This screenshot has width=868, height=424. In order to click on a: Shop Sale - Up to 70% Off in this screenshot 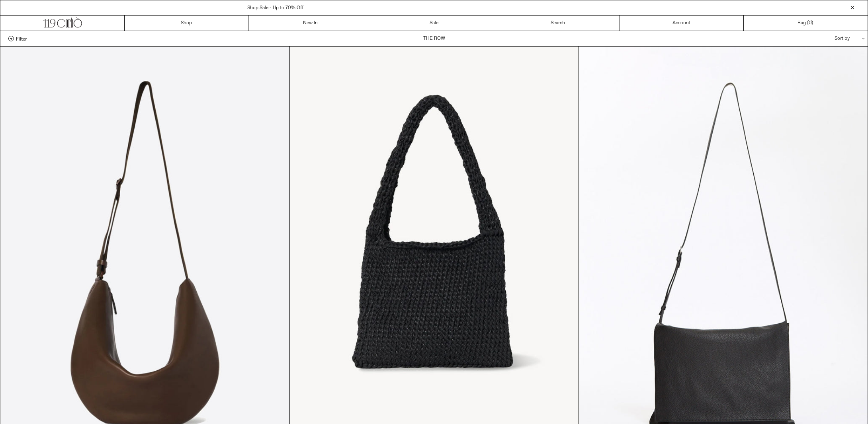, I will do `click(275, 8)`.